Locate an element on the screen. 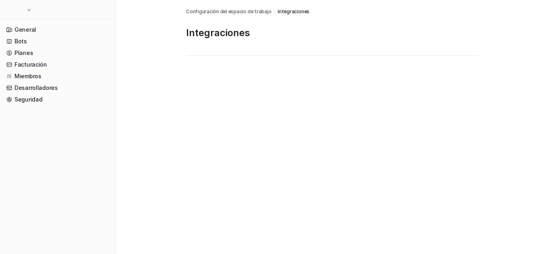 Image resolution: width=549 pixels, height=254 pixels. a: Planes is located at coordinates (57, 53).